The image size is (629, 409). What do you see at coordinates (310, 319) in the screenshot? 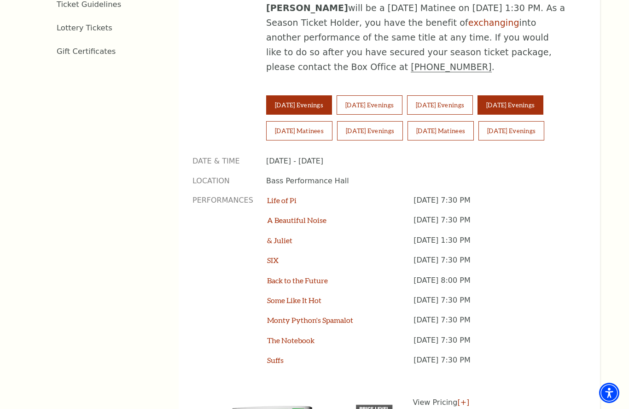
I see `a: Monty Python's Spamalot` at bounding box center [310, 319].